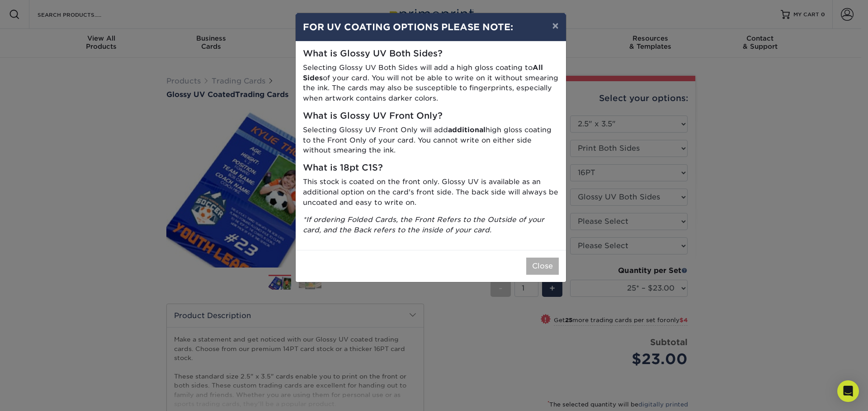  I want to click on p: This stock is coated on the front only. Glossy UV is available as an additional option on the car..., so click(431, 192).